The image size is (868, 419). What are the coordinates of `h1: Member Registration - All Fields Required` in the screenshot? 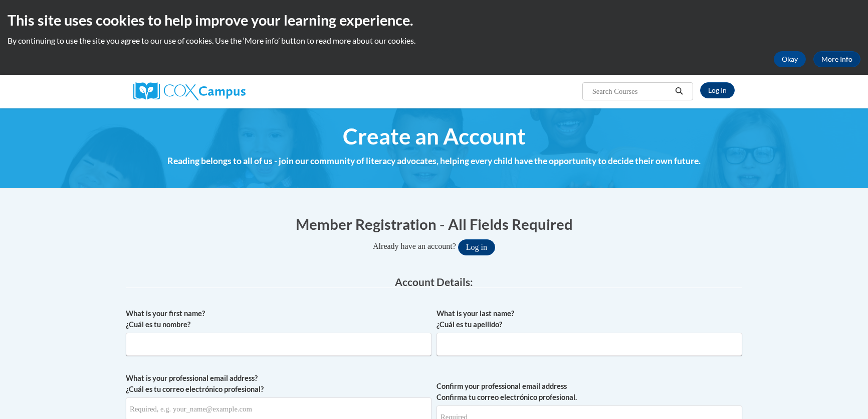 It's located at (434, 224).